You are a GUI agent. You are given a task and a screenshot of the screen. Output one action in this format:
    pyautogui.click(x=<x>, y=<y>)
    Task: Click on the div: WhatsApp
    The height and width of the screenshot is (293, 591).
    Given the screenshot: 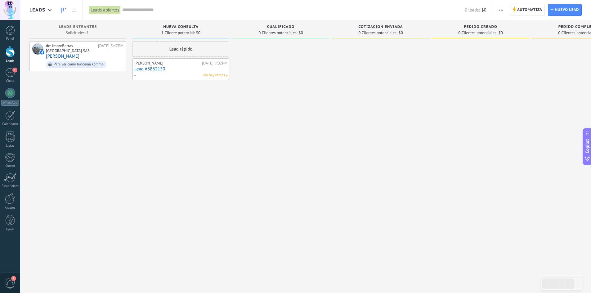 What is the action you would take?
    pyautogui.click(x=10, y=103)
    